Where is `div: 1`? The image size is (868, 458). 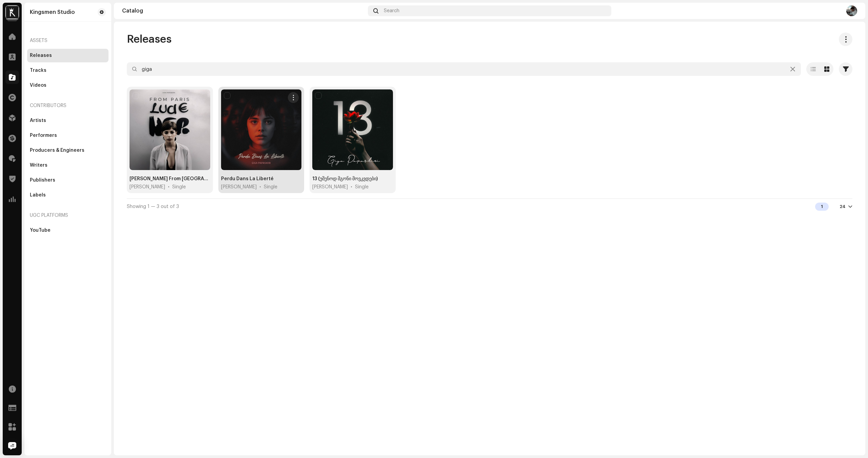
div: 1 is located at coordinates (822, 207).